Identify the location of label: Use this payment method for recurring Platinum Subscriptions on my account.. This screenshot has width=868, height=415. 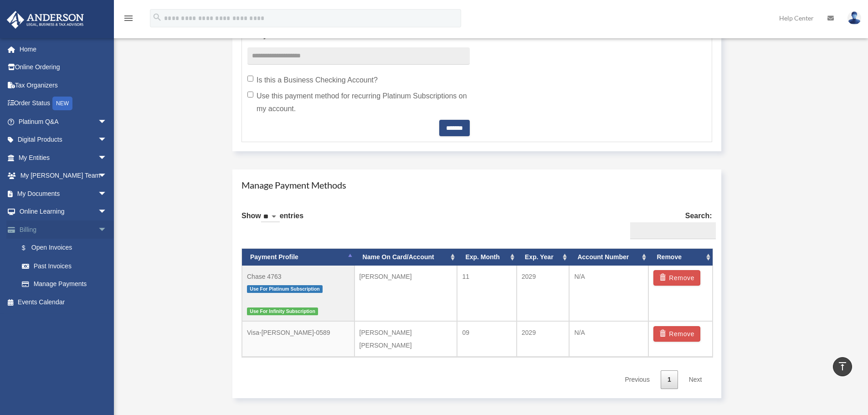
(359, 102).